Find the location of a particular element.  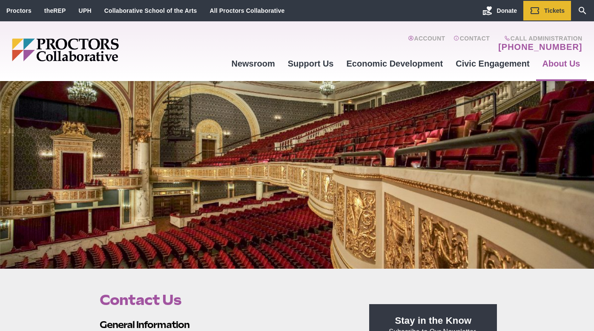

a: Collaborative School of the Arts is located at coordinates (151, 11).